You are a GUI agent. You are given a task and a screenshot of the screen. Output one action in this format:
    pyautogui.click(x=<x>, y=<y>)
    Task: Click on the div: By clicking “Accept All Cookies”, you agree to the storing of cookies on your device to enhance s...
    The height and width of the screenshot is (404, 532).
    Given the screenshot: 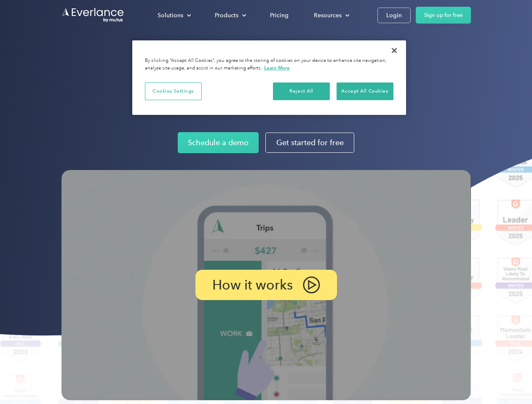 What is the action you would take?
    pyautogui.click(x=269, y=65)
    